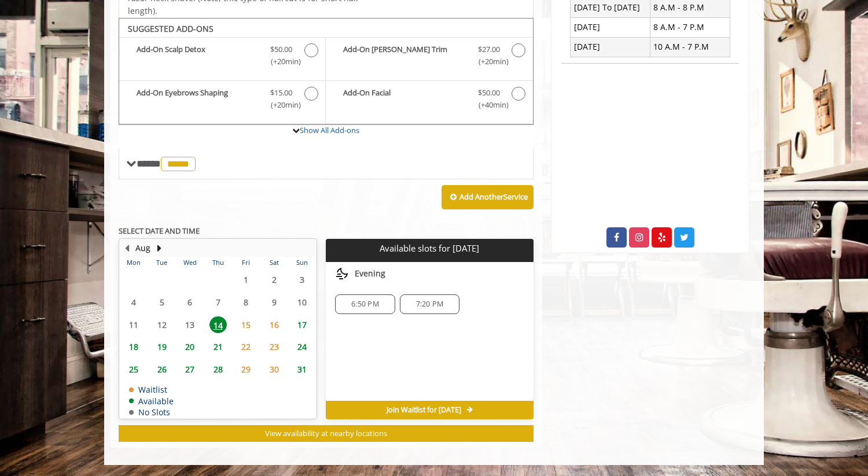  Describe the element at coordinates (218, 325) in the screenshot. I see `span: 14` at that location.